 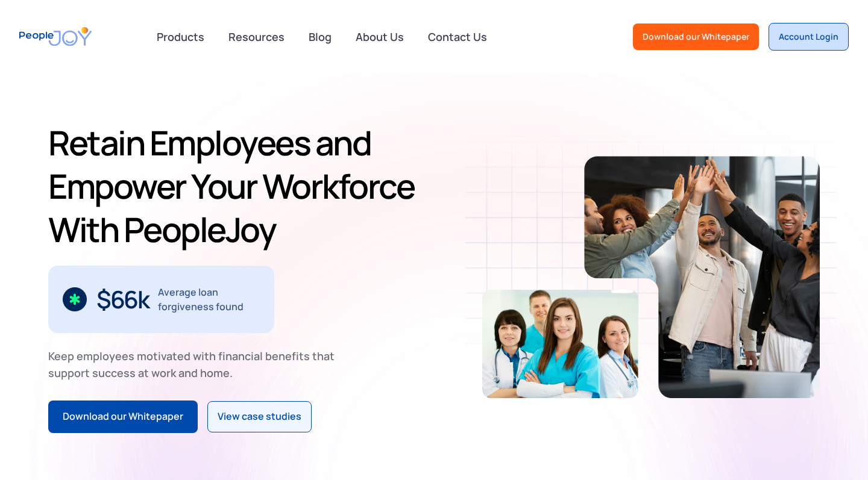 I want to click on a: About Us, so click(x=380, y=37).